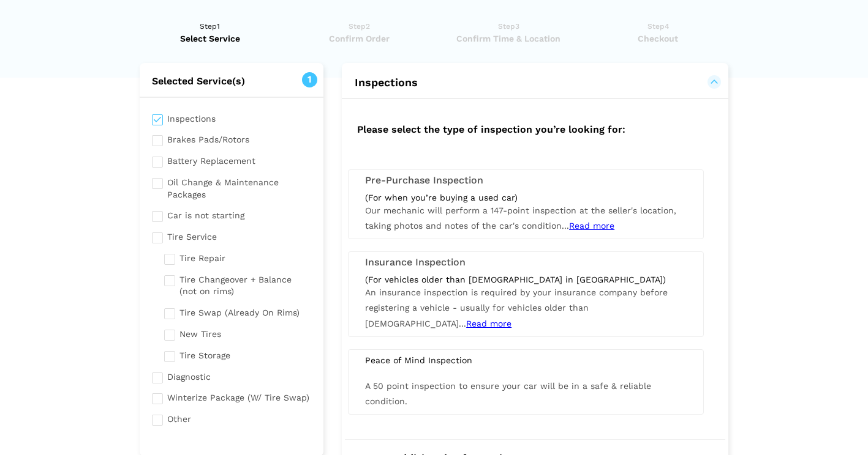 Image resolution: width=868 pixels, height=455 pixels. What do you see at coordinates (657, 32) in the screenshot?
I see `a: Step4` at bounding box center [657, 32].